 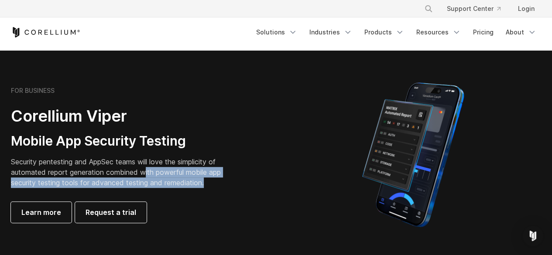 What do you see at coordinates (123, 116) in the screenshot?
I see `h2: Corellium Viper` at bounding box center [123, 116].